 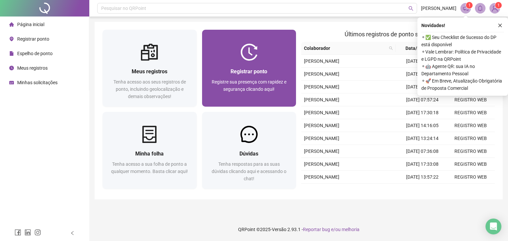 What do you see at coordinates (150, 89) in the screenshot?
I see `span: Tenha acesso aos seus registros de ponto, incluindo geolocalização e demais observações!` at bounding box center [150, 89].